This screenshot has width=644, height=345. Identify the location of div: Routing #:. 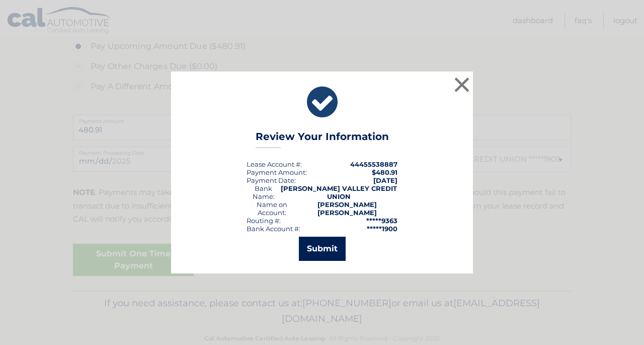
(264, 220).